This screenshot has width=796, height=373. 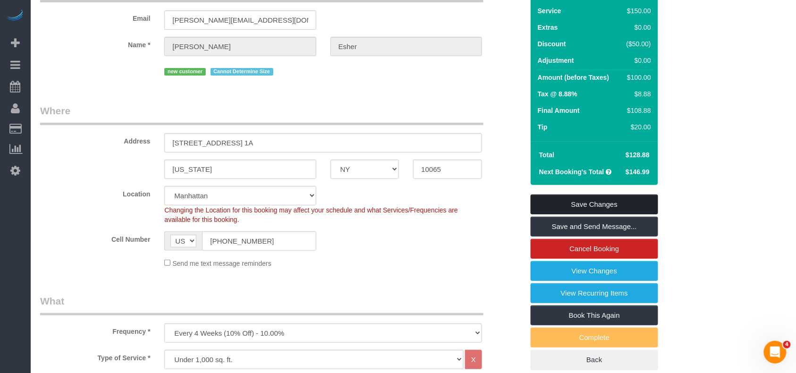 I want to click on input: City, so click(x=240, y=169).